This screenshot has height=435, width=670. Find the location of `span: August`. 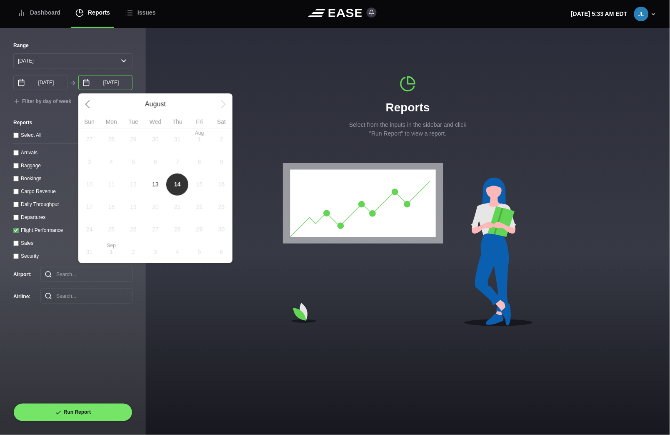

span: August is located at coordinates (155, 104).